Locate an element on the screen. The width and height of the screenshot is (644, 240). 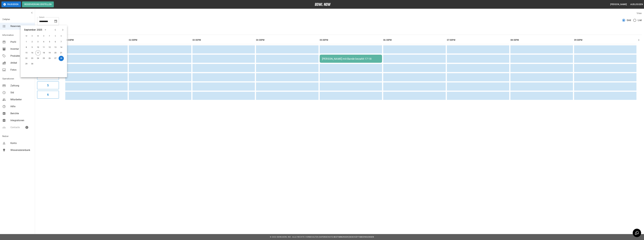
span: Zahlung is located at coordinates (21, 86).